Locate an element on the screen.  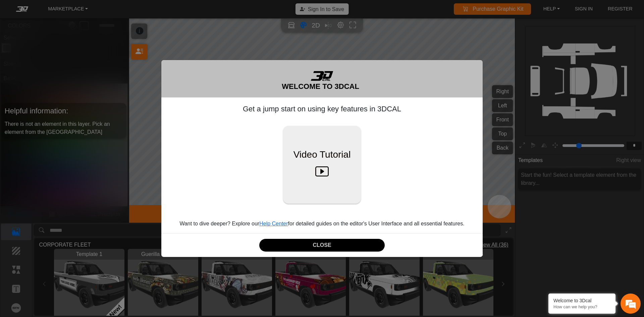
p: How can we help you? is located at coordinates (582, 307).